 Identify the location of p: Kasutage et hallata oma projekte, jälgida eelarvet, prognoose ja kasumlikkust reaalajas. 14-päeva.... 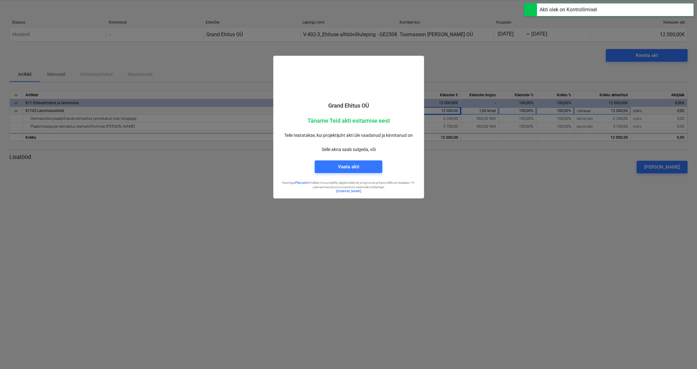
(349, 185).